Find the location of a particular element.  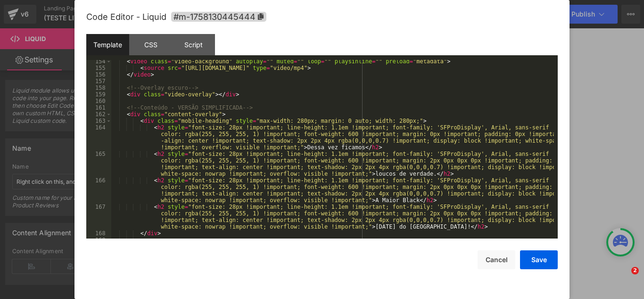

div: 165 is located at coordinates (99, 164).